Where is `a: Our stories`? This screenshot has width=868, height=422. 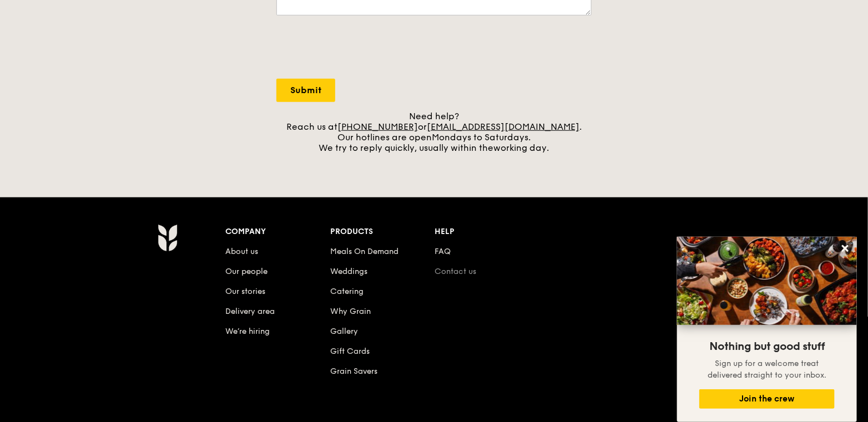
a: Our stories is located at coordinates (245, 291).